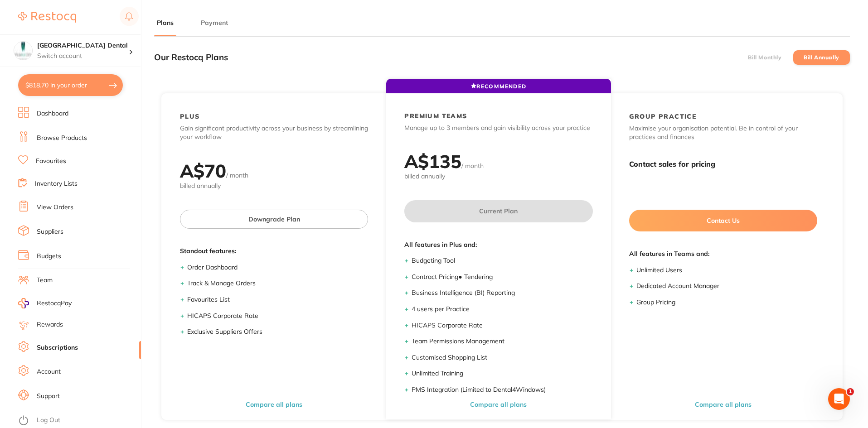  What do you see at coordinates (83, 56) in the screenshot?
I see `p: Switch account` at bounding box center [83, 56].